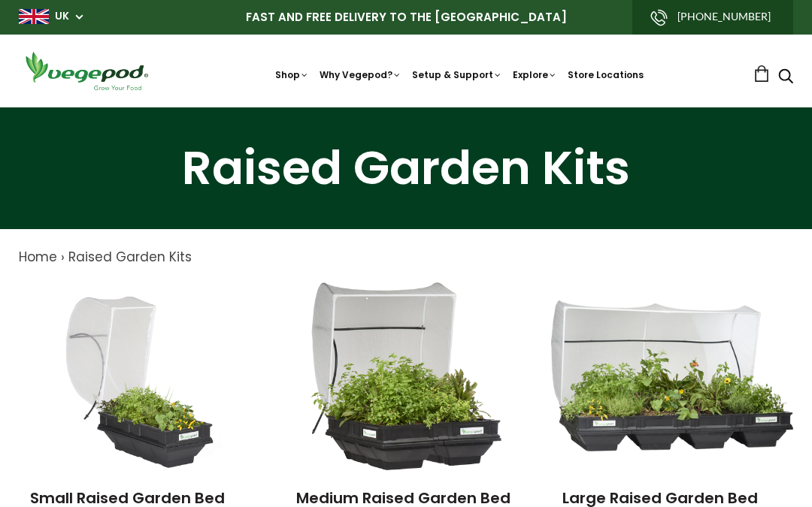 The height and width of the screenshot is (507, 812). What do you see at coordinates (672, 376) in the screenshot?
I see `img: Large Raised Garden Bed with Canopy` at bounding box center [672, 376].